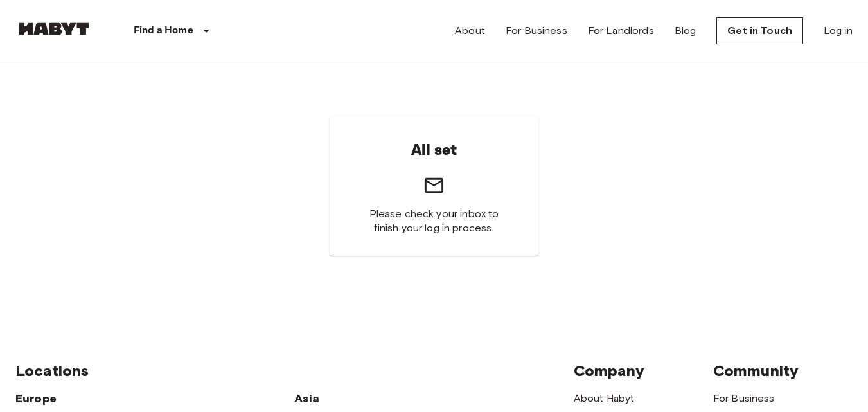 The width and height of the screenshot is (868, 412). I want to click on span: Community, so click(756, 370).